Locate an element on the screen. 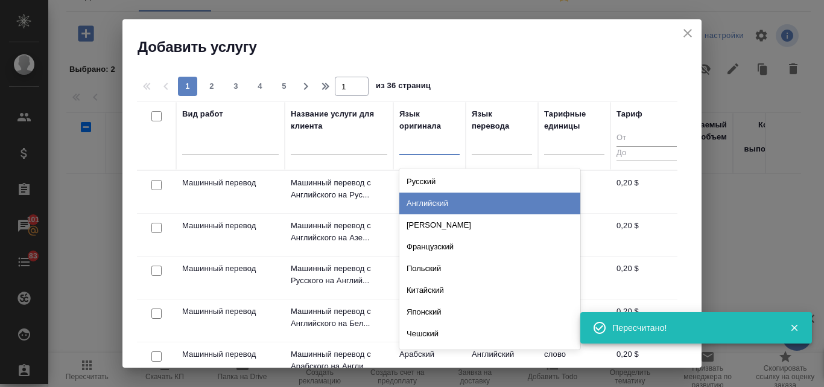  div: Японский is located at coordinates (490, 312).